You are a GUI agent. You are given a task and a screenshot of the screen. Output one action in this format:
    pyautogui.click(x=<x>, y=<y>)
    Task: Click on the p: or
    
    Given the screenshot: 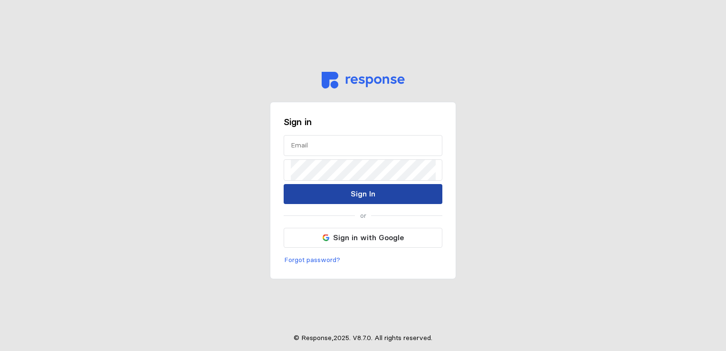 What is the action you would take?
    pyautogui.click(x=363, y=216)
    